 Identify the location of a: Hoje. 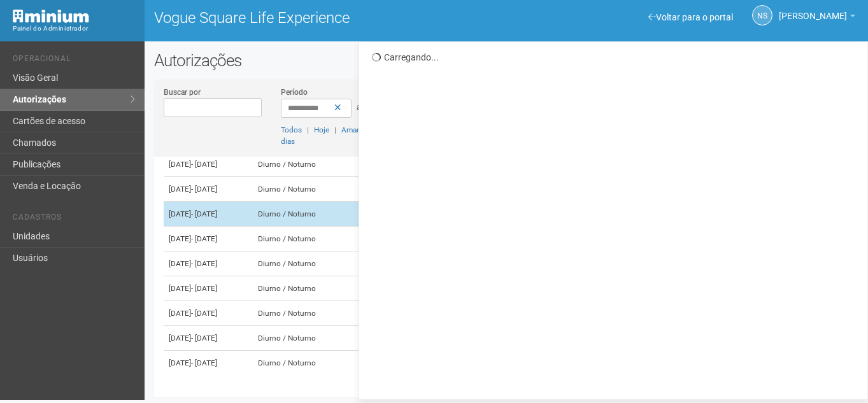
(322, 130).